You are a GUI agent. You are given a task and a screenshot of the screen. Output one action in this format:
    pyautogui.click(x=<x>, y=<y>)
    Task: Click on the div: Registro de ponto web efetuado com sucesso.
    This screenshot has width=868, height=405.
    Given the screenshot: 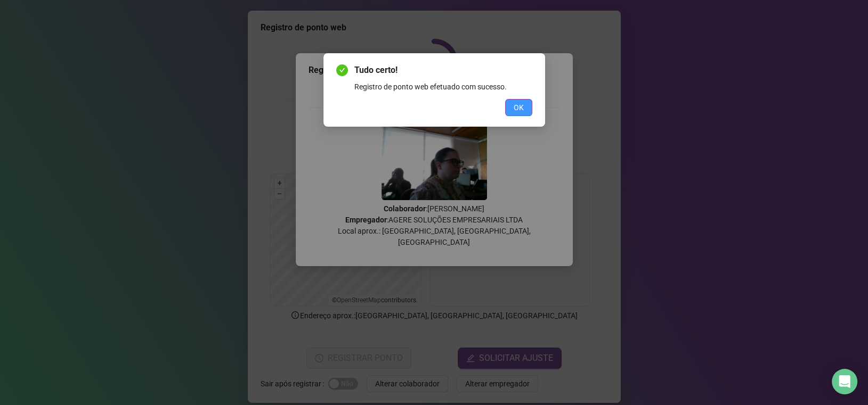 What is the action you would take?
    pyautogui.click(x=443, y=87)
    